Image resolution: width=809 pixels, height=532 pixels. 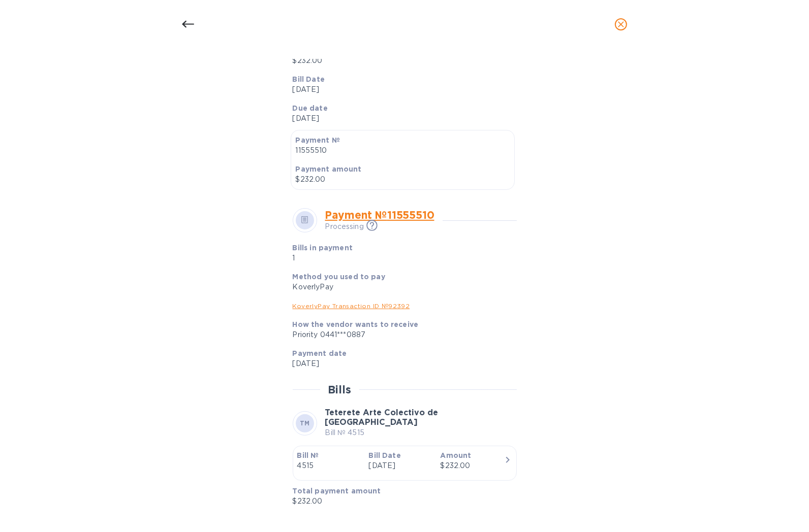 What do you see at coordinates (621, 25) in the screenshot?
I see `button: close` at bounding box center [621, 25].